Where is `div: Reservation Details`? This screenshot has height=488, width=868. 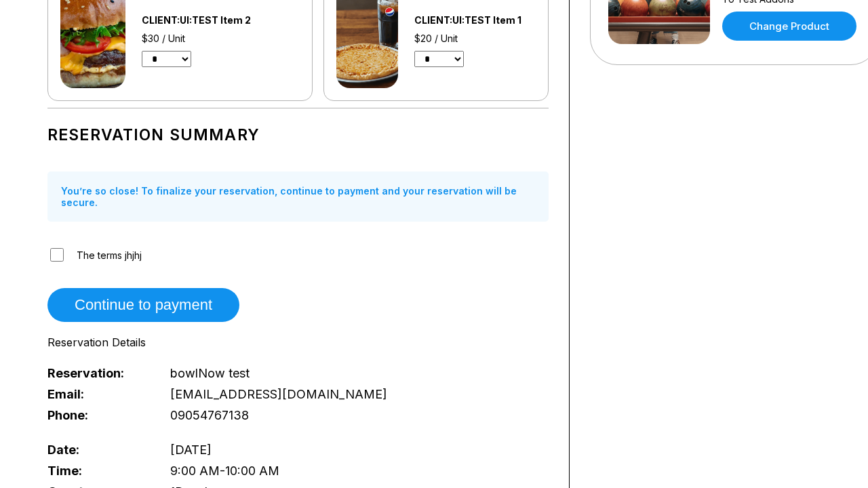 div: Reservation Details is located at coordinates (298, 342).